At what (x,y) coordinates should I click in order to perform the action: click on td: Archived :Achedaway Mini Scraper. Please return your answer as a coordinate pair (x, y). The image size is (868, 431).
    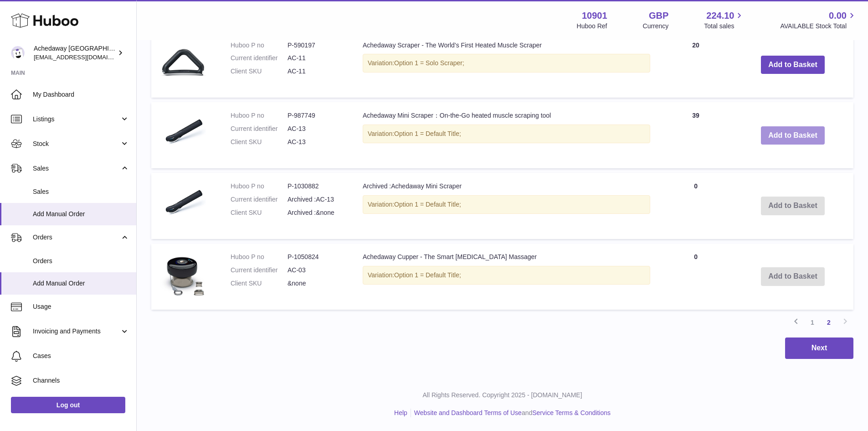
    Looking at the image, I should click on (506, 206).